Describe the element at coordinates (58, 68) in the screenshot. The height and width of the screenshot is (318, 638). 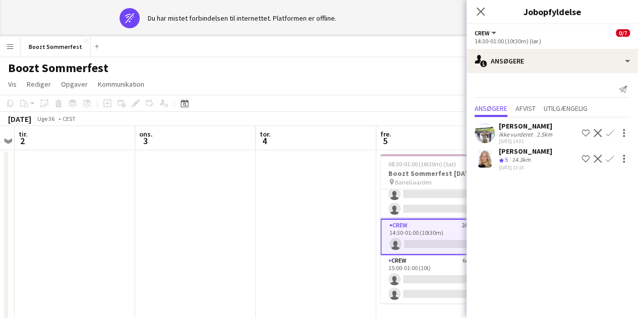
I see `h1: Boozt Sommerfest` at that location.